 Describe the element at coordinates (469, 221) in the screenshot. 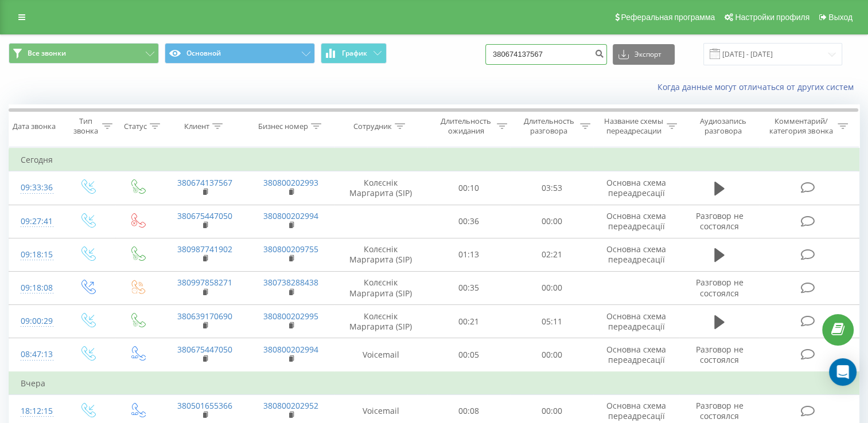

I see `td: 00:36` at that location.